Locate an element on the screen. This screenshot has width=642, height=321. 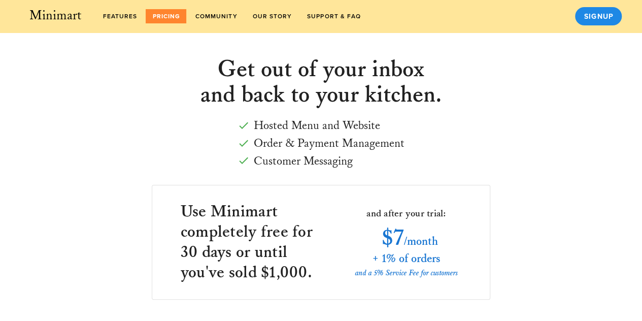
div: Use Minimart completely free for 30 days or until you've sold $1,000. is located at coordinates (248, 242).